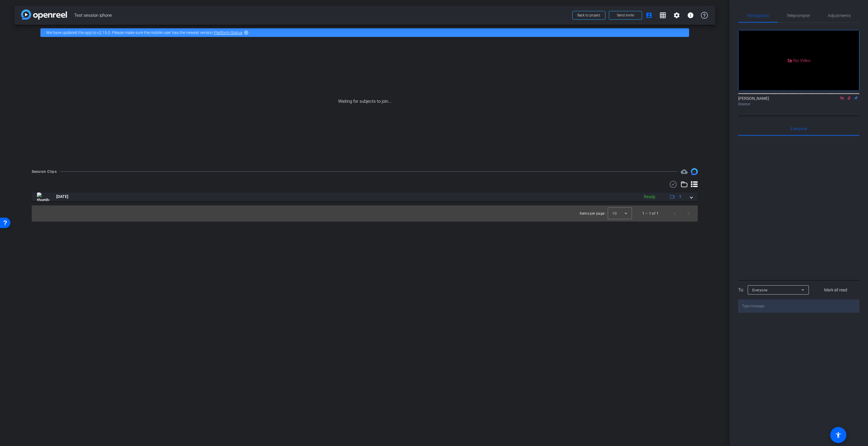 This screenshot has width=868, height=446. Describe the element at coordinates (758, 16) in the screenshot. I see `span: Participants` at that location.